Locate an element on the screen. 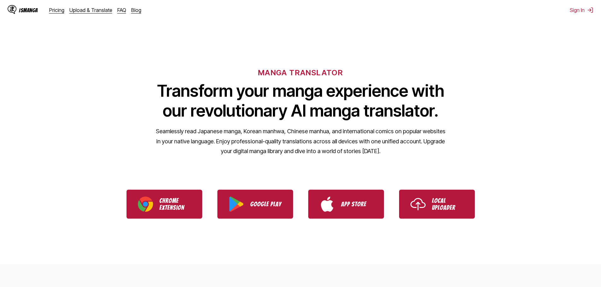  p: Google Play is located at coordinates (266, 204).